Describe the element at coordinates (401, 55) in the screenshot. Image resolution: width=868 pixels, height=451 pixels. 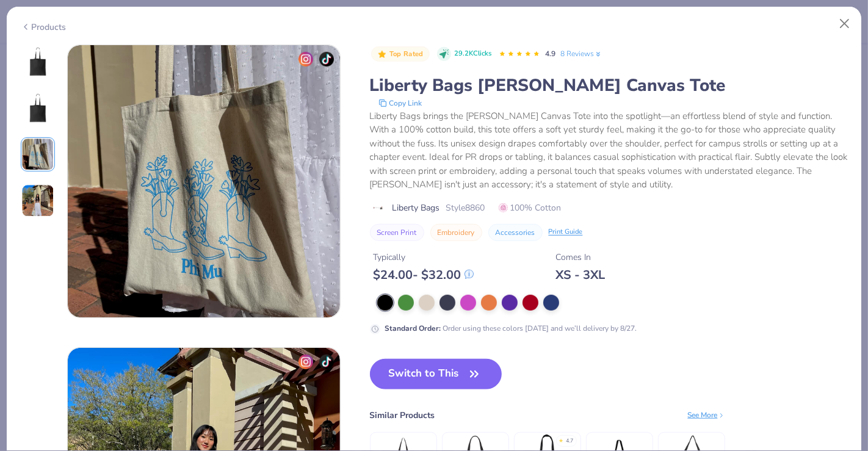
I see `button: Badge Button` at that location.